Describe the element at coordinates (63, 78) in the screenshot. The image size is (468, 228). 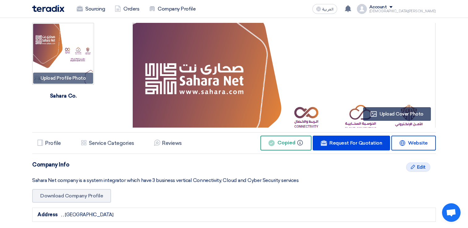
I see `div: Upload Profile Photo` at that location.